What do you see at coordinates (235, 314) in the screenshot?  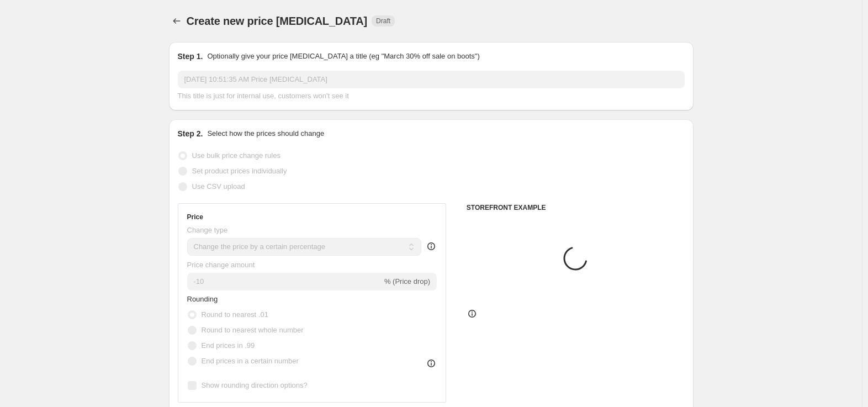 I see `span: Round to nearest .01` at bounding box center [235, 314].